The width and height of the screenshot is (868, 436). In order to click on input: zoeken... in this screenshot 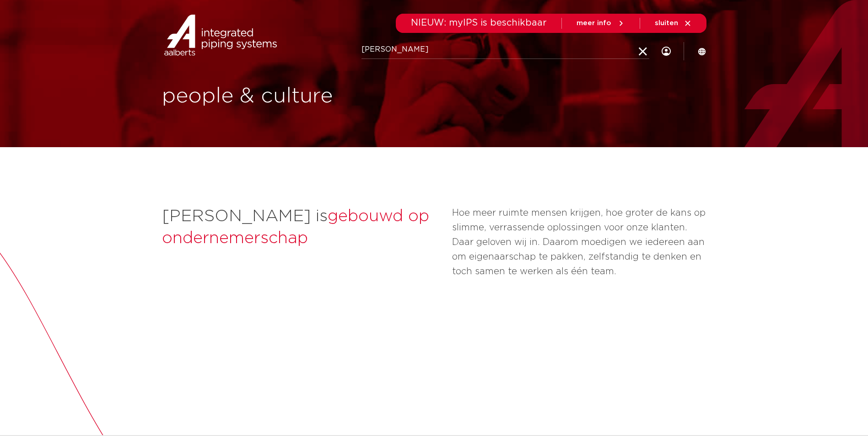, I will do `click(505, 50)`.